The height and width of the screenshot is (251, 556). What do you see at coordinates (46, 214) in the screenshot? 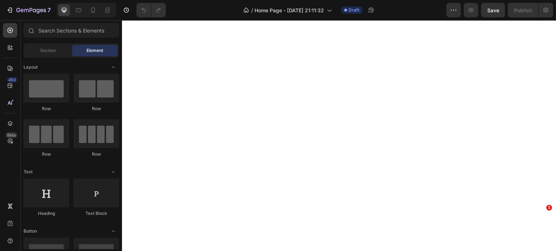
I see `div: Heading` at bounding box center [46, 214].